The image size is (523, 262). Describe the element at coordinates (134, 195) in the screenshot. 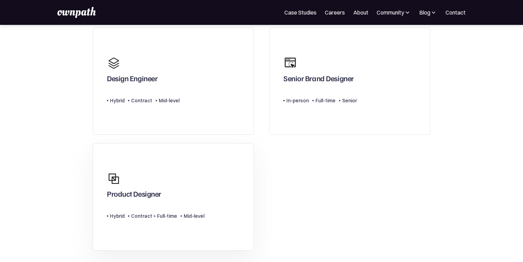

I see `div: Product Designer` at that location.